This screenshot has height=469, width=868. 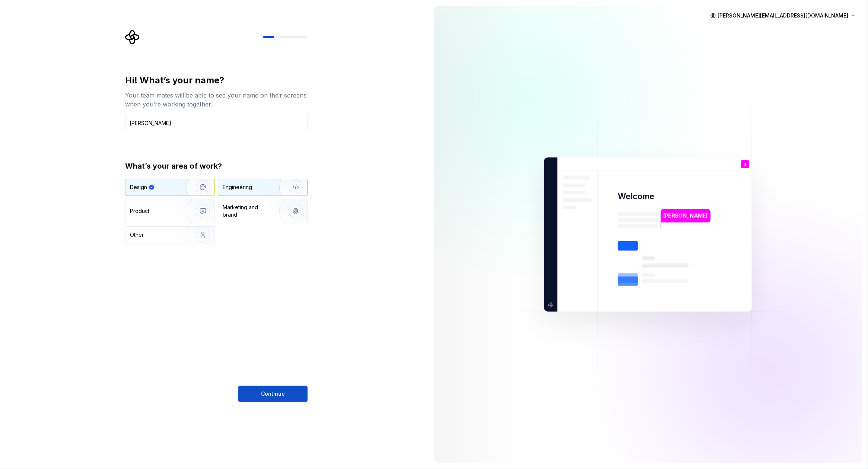 What do you see at coordinates (273, 394) in the screenshot?
I see `span: Continue` at bounding box center [273, 394].